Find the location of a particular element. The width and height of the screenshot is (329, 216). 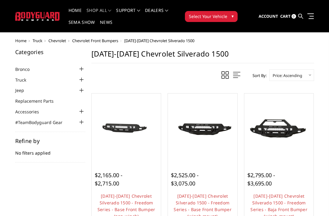

a: 2022-2025 Chevrolet Silverado 1500 - Freedom Series - Base Front Bumper (non-winch) 2022-2025 Che... is located at coordinates (127, 128).